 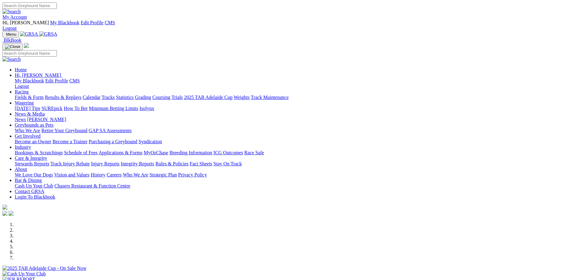 What do you see at coordinates (52, 108) in the screenshot?
I see `a: SUREpick` at bounding box center [52, 108].